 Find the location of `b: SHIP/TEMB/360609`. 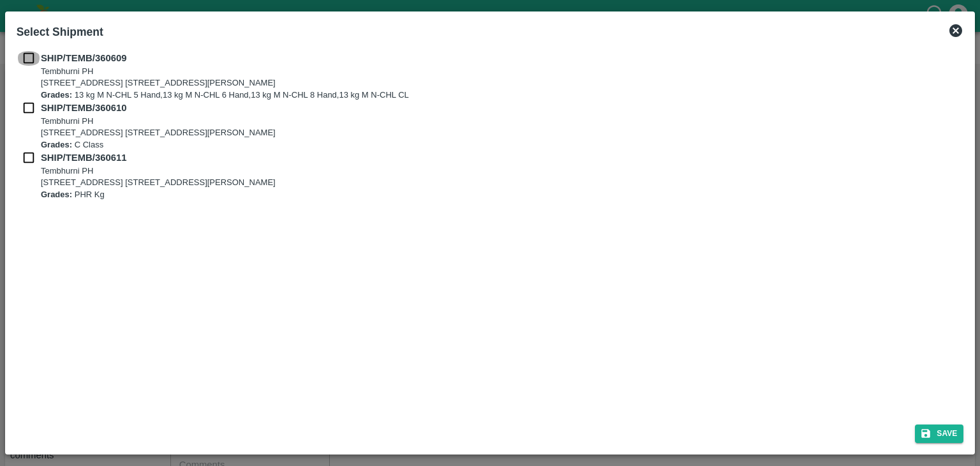

b: SHIP/TEMB/360609 is located at coordinates (83, 58).